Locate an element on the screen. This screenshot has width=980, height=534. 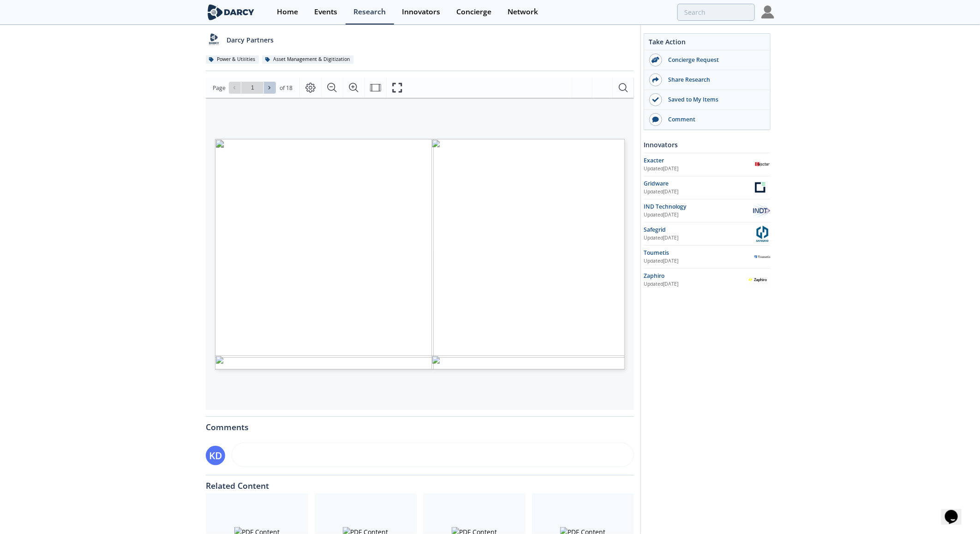
div: Share Research is located at coordinates (714, 80).